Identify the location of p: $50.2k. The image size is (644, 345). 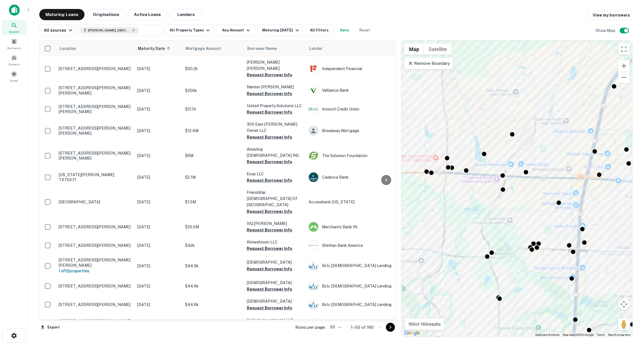
(213, 69).